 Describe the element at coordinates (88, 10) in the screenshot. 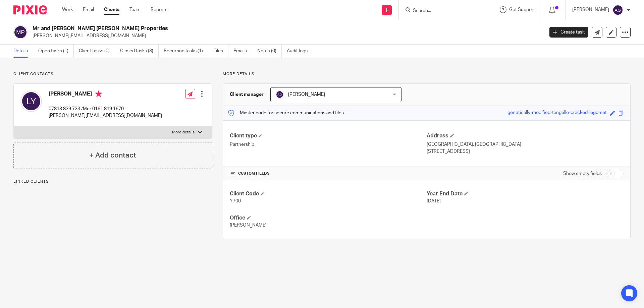

I see `a: Email` at that location.